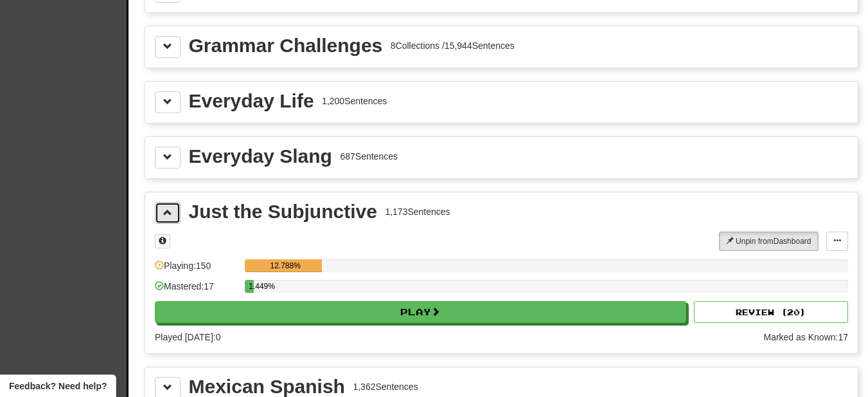  What do you see at coordinates (369, 157) in the screenshot?
I see `div: 687 Sentences` at bounding box center [369, 157].